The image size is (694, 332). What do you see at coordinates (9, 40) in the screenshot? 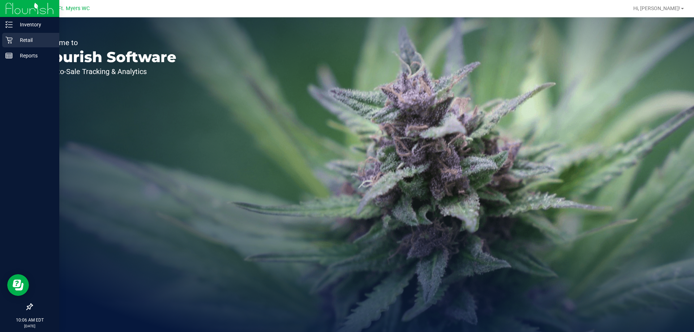
I see `inline-svg: Retail` at bounding box center [9, 40].